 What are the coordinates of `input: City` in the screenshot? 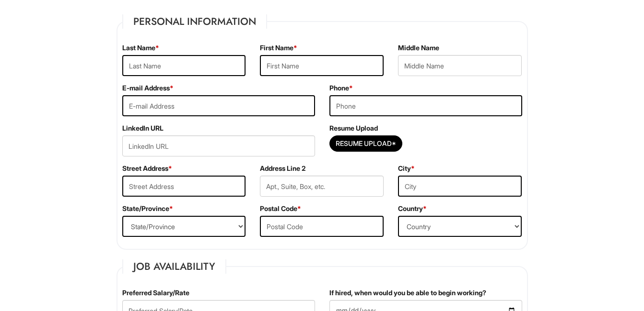 It's located at (460, 186).